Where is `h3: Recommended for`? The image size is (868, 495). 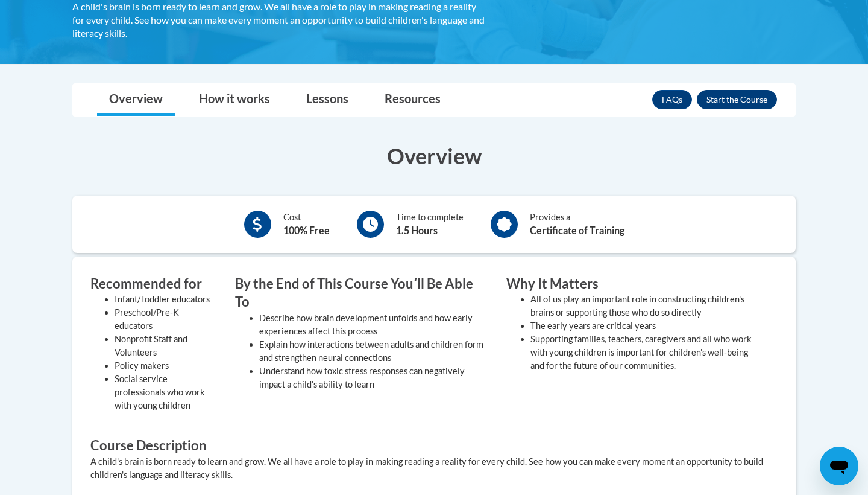
h3: Recommended for is located at coordinates (154, 284).